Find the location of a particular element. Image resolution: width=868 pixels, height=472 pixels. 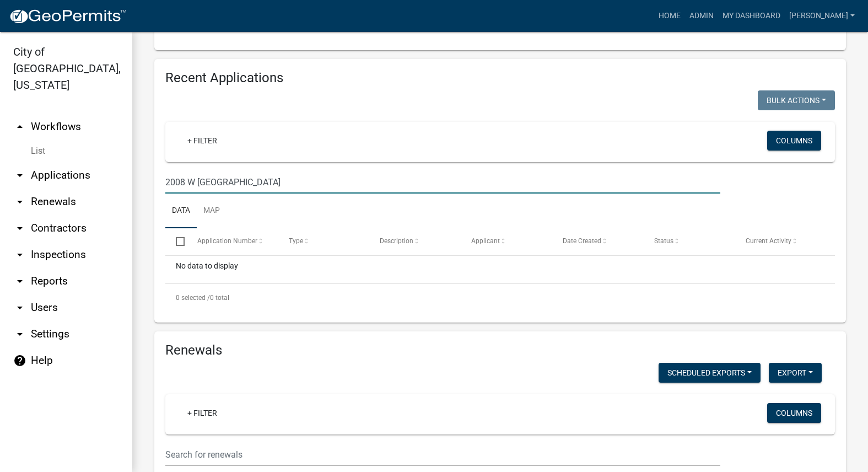

datatable-header-cell: Select is located at coordinates (176, 242).